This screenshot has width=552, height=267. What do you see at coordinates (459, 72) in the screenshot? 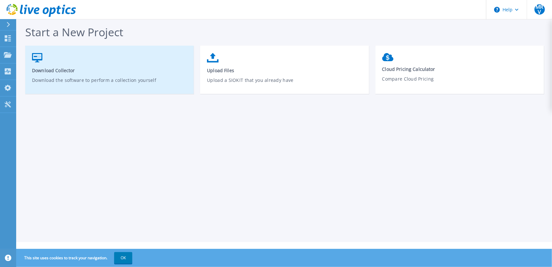
I see `a: Cloud Pricing CalculatorCompare Cloud Pricing` at bounding box center [459, 72].